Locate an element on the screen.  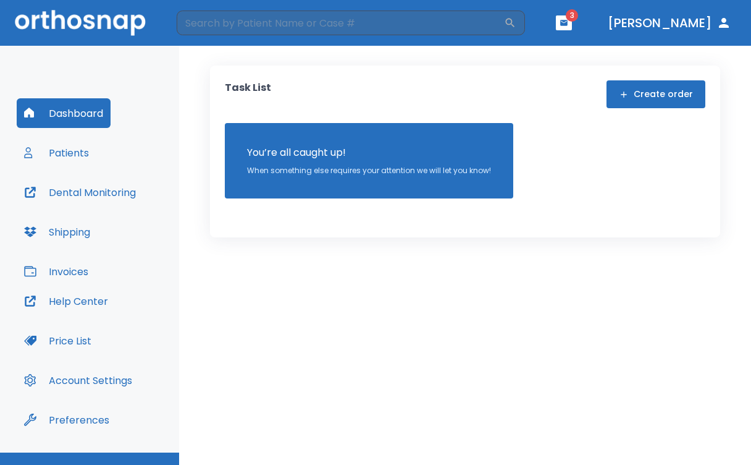
a: Help Center is located at coordinates (66, 301).